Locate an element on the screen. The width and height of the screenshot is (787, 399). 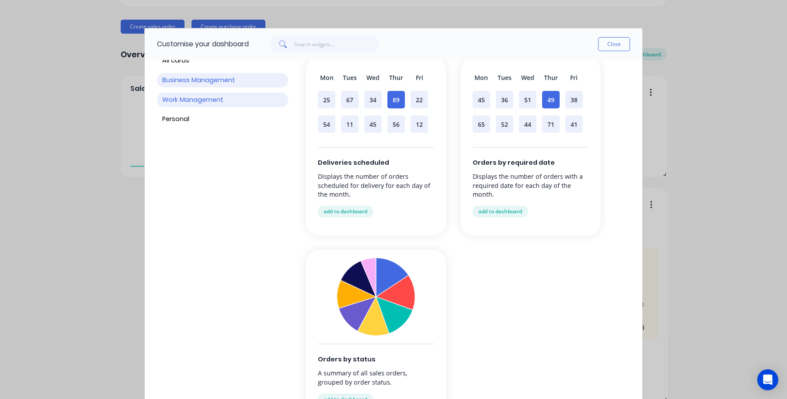
div: 52 is located at coordinates (505, 124).